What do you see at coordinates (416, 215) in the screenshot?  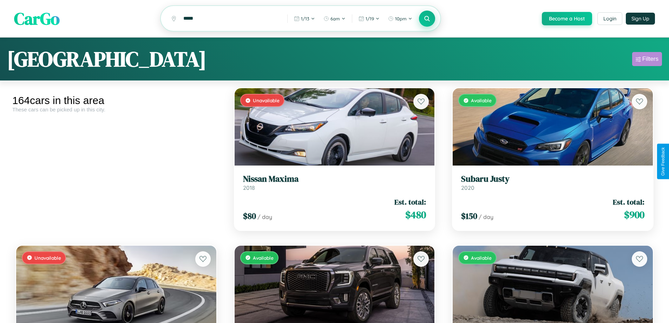 I see `span: $ 480` at bounding box center [416, 215].